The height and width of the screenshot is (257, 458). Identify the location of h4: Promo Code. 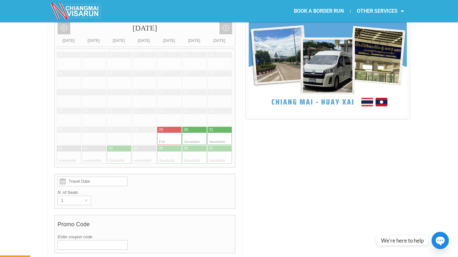
(145, 226).